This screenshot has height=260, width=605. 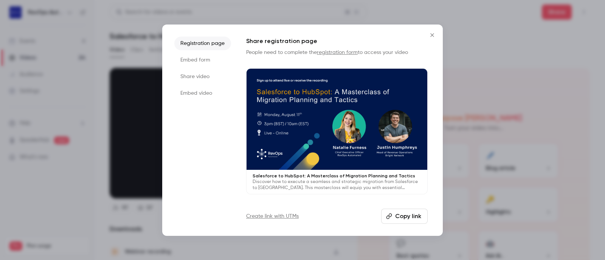 What do you see at coordinates (203, 93) in the screenshot?
I see `li: Embed video` at bounding box center [203, 93].